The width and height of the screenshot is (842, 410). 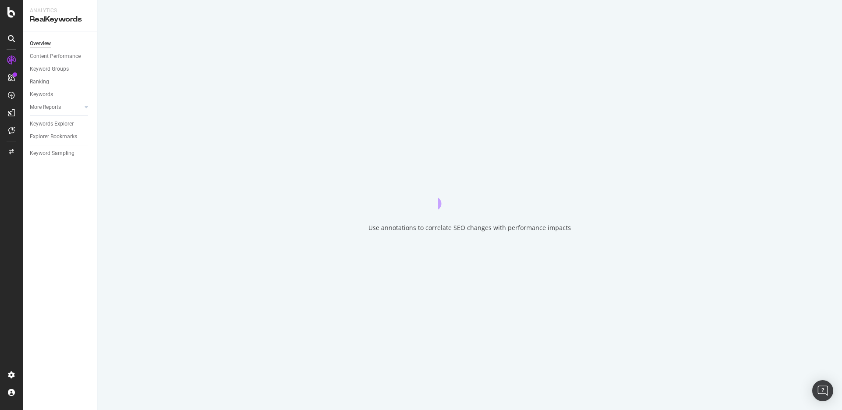 What do you see at coordinates (60, 94) in the screenshot?
I see `a: Keywords` at bounding box center [60, 94].